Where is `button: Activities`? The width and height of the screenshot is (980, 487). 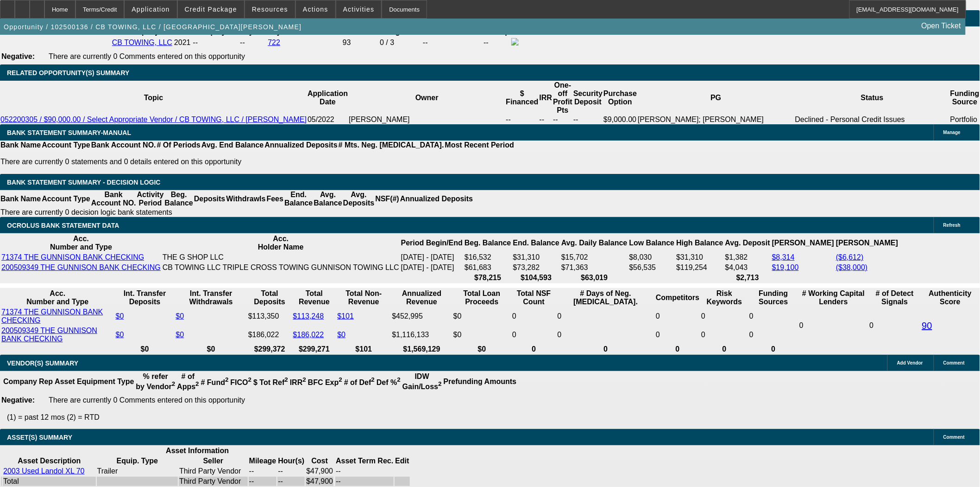
button: Activities is located at coordinates (359, 10).